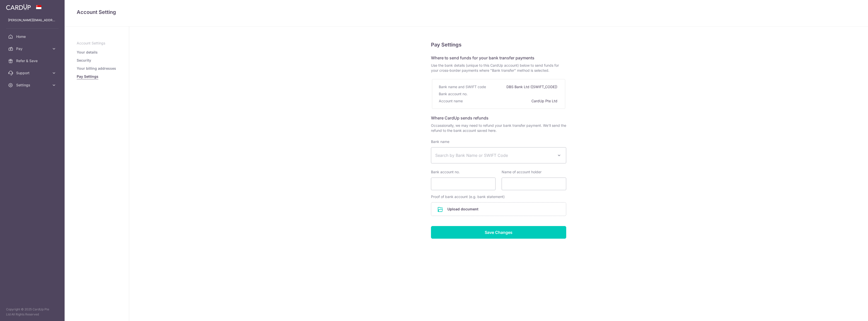 The width and height of the screenshot is (868, 321). Describe the element at coordinates (498, 45) in the screenshot. I see `h5: Pay Settings` at that location.